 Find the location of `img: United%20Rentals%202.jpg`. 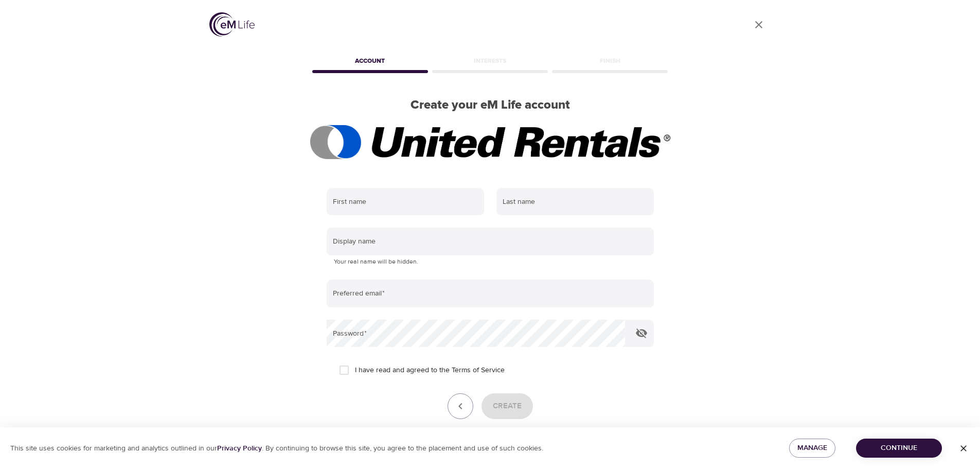

img: United%20Rentals%202.jpg is located at coordinates (490, 142).